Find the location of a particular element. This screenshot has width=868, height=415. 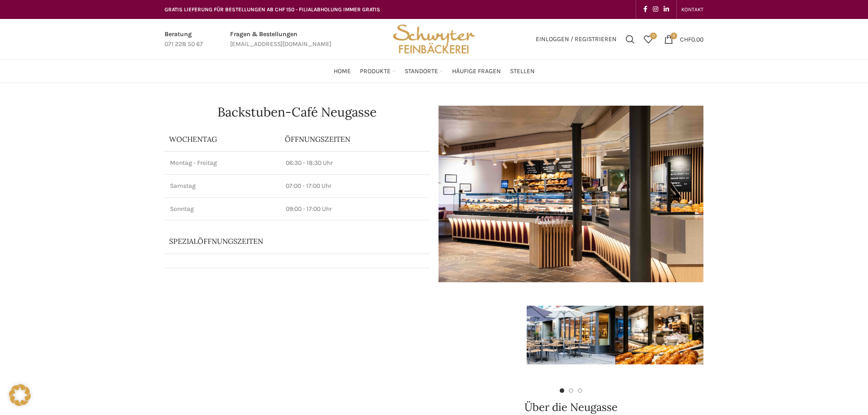

a: Häufige Fragen is located at coordinates (476, 71).